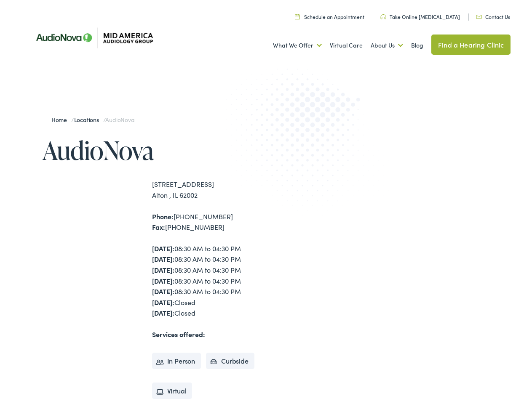 The height and width of the screenshot is (404, 532). What do you see at coordinates (329, 16) in the screenshot?
I see `a: Schedule an Appointment` at bounding box center [329, 16].